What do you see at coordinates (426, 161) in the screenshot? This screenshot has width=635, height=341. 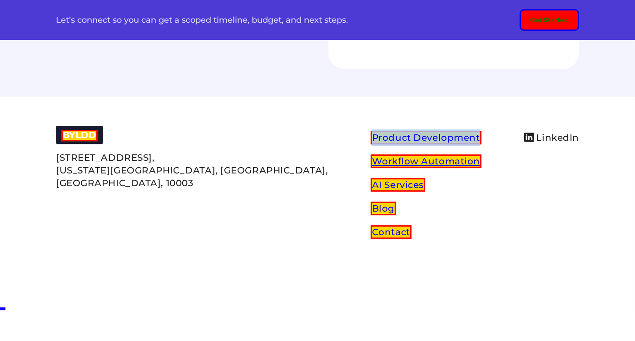 I see `a: Workflow Automation` at bounding box center [426, 161].